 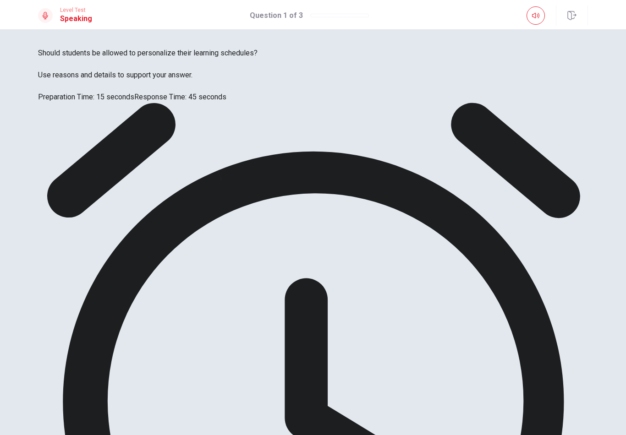 I want to click on h1: Question 1 of 3, so click(x=276, y=16).